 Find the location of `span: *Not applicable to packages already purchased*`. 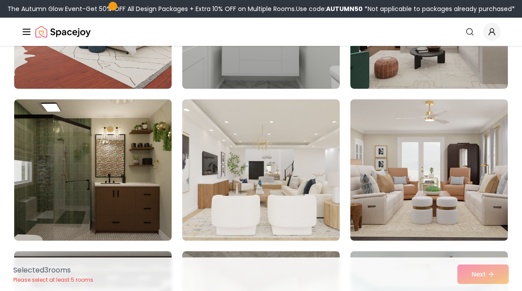

span: *Not applicable to packages already purchased* is located at coordinates (439, 9).